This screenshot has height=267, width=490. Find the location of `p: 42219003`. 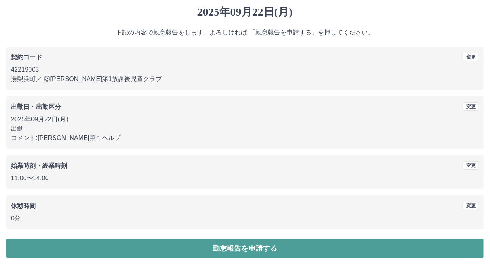

p: 42219003 is located at coordinates (245, 70).